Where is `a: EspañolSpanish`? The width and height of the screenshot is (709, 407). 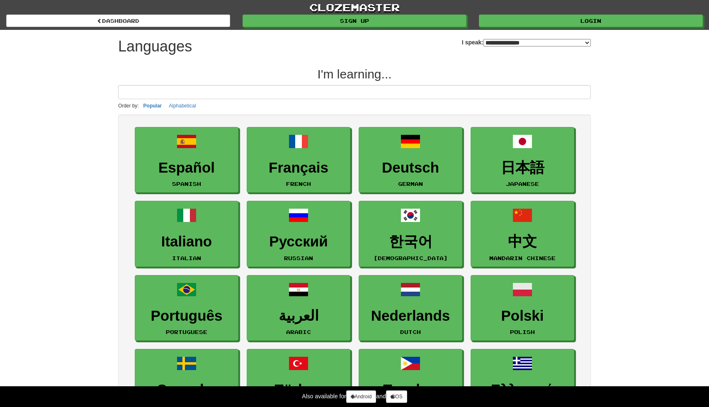
a: EspañolSpanish is located at coordinates (187, 160).